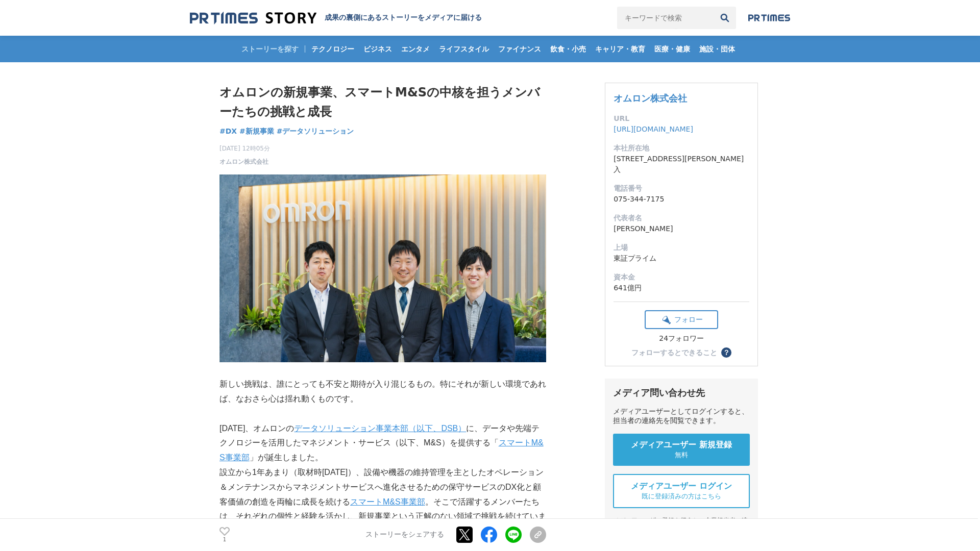 This screenshot has width=980, height=551. I want to click on span: ライフスタイル, so click(464, 49).